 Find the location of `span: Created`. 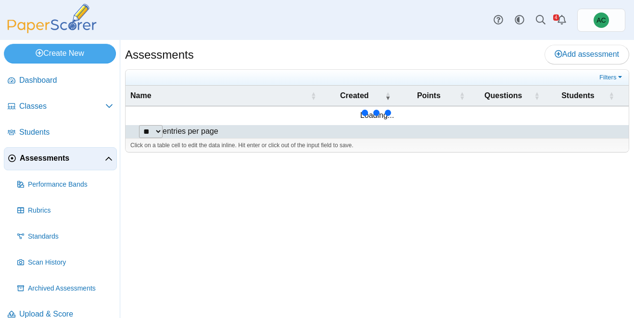

span: Created is located at coordinates (354, 96).